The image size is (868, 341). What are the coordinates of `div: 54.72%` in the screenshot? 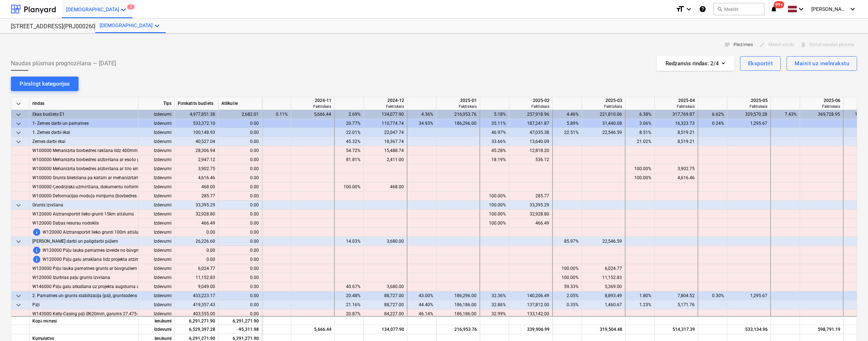 It's located at (349, 151).